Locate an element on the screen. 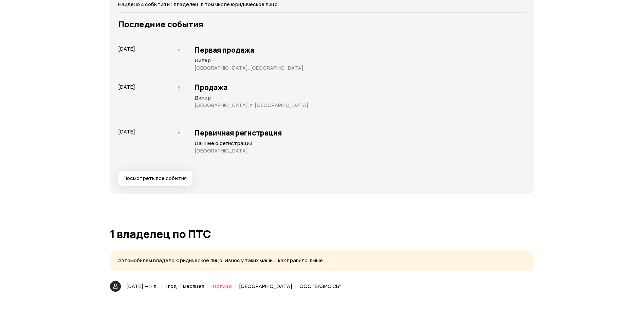  p: Автомобилем владело юридическое лицо. Износ у таких машин, как правило, выше. is located at coordinates (322, 260).